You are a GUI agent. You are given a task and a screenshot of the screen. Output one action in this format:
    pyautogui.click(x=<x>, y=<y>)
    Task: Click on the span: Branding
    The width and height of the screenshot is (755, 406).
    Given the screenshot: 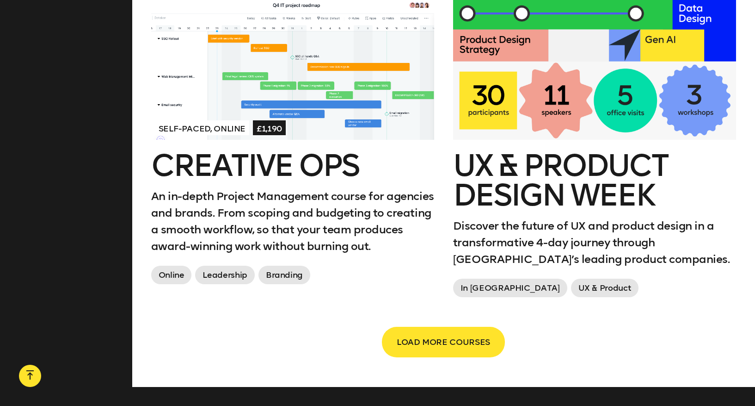 What is the action you would take?
    pyautogui.click(x=284, y=275)
    